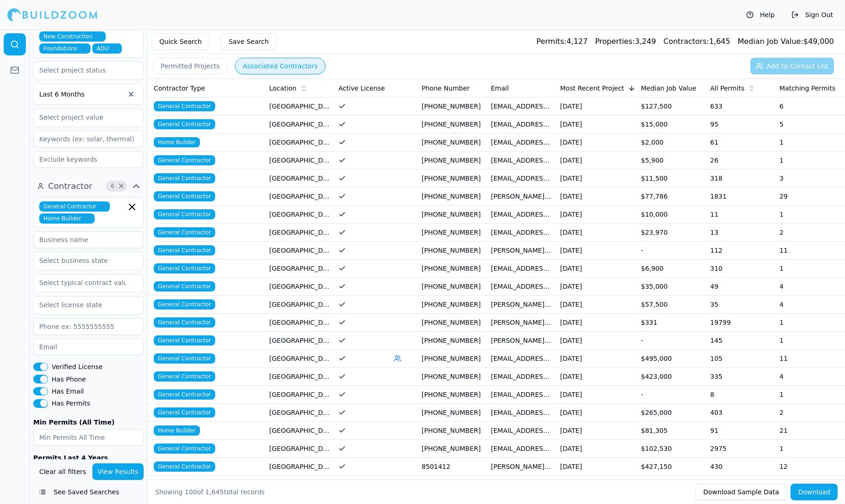 The height and width of the screenshot is (504, 845). What do you see at coordinates (190, 66) in the screenshot?
I see `button: Permitted Projects` at bounding box center [190, 66].